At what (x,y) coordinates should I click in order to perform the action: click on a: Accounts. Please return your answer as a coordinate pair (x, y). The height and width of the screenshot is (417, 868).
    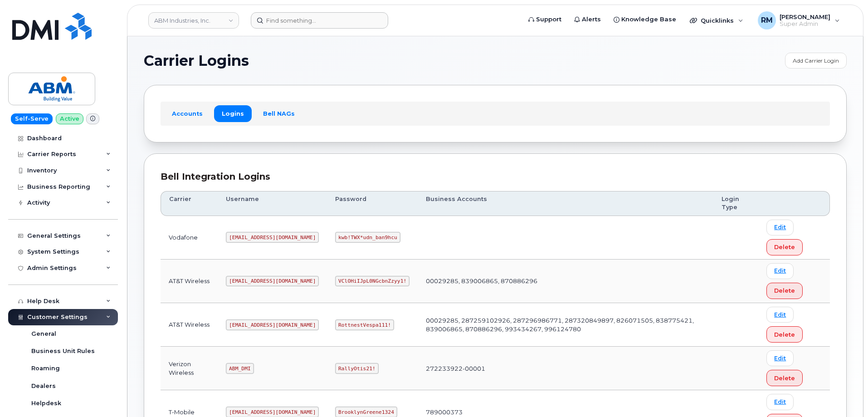
    Looking at the image, I should click on (187, 113).